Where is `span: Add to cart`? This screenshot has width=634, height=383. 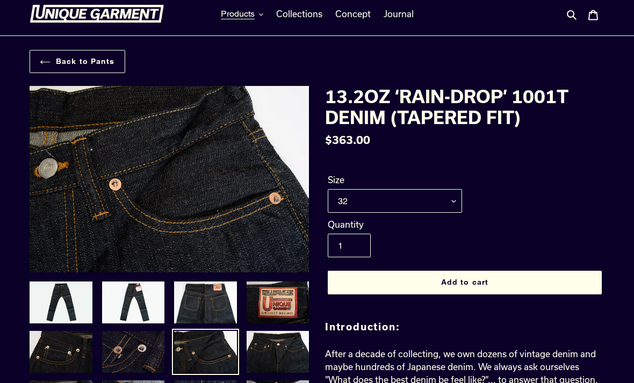
span: Add to cart is located at coordinates (465, 282).